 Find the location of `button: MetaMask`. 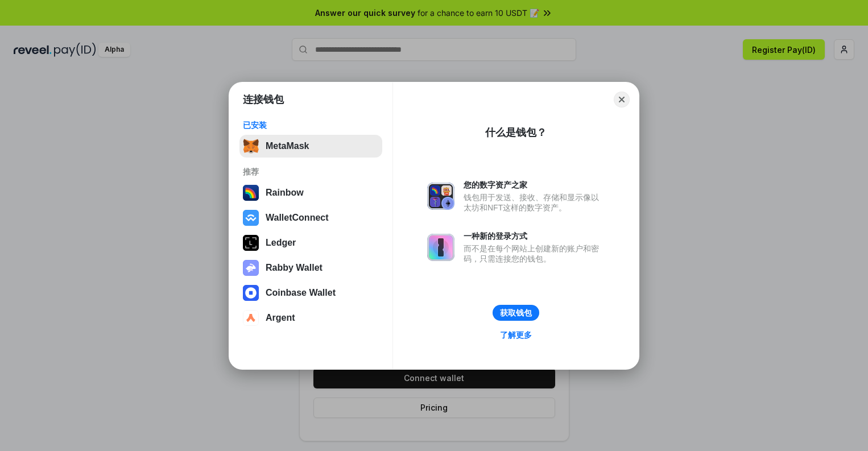

button: MetaMask is located at coordinates (310, 146).